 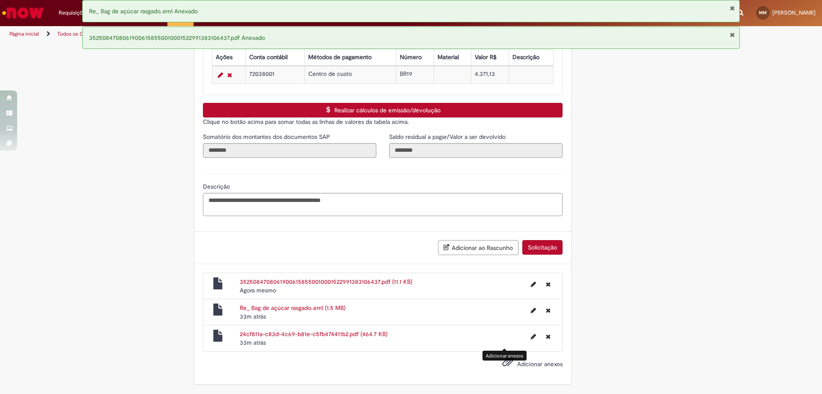 I want to click on textarea: Descrição, so click(x=383, y=204).